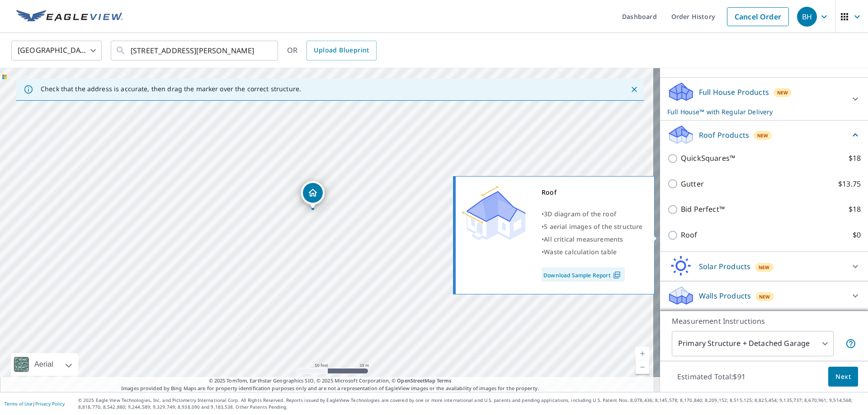 This screenshot has width=868, height=415. What do you see at coordinates (416, 381) in the screenshot?
I see `a: OpenStreetMap` at bounding box center [416, 381].